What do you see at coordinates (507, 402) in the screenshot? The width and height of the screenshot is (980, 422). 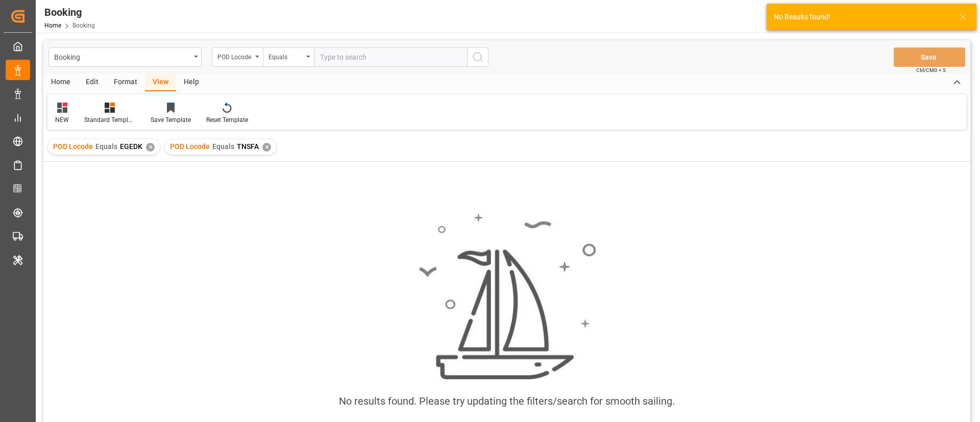 I see `div: No results found. Please try updating the filters/search for smooth sailing.` at bounding box center [507, 402].